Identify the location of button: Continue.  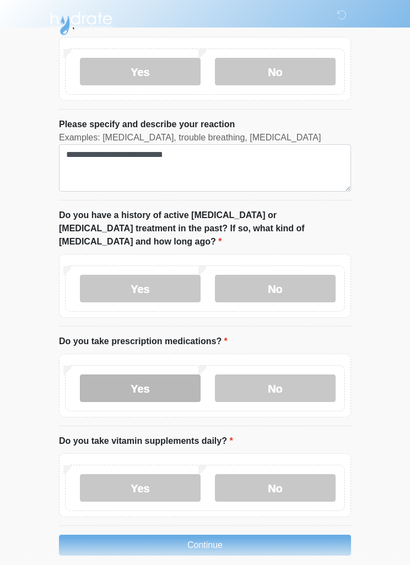
(205, 545).